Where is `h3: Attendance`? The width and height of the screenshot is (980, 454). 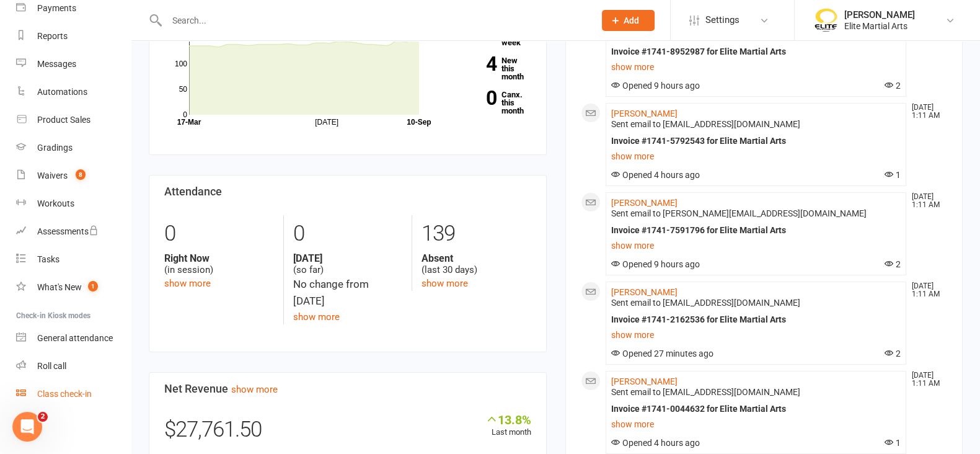 h3: Attendance is located at coordinates (347, 191).